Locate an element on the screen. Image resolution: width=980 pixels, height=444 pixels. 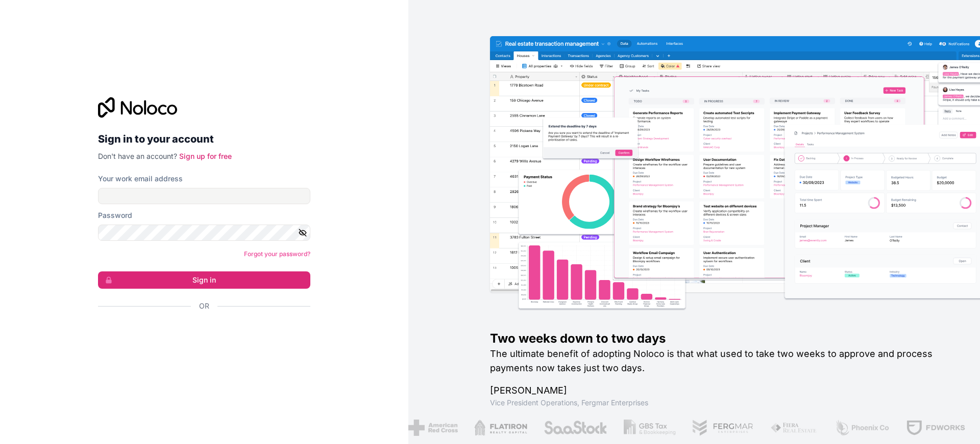
h1: Vice President Operations , Fergmar Enterprises is located at coordinates (719, 403).